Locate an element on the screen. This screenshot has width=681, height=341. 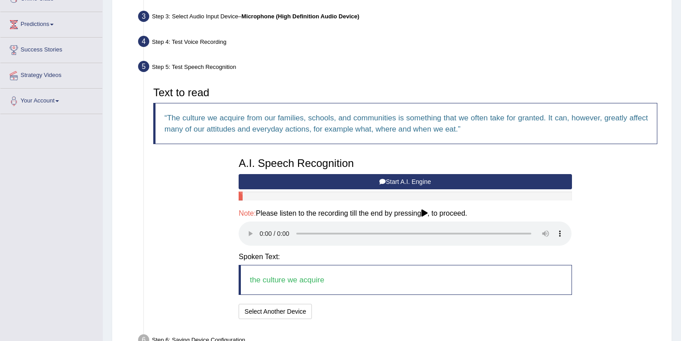
a: Predictions is located at coordinates (51, 23).